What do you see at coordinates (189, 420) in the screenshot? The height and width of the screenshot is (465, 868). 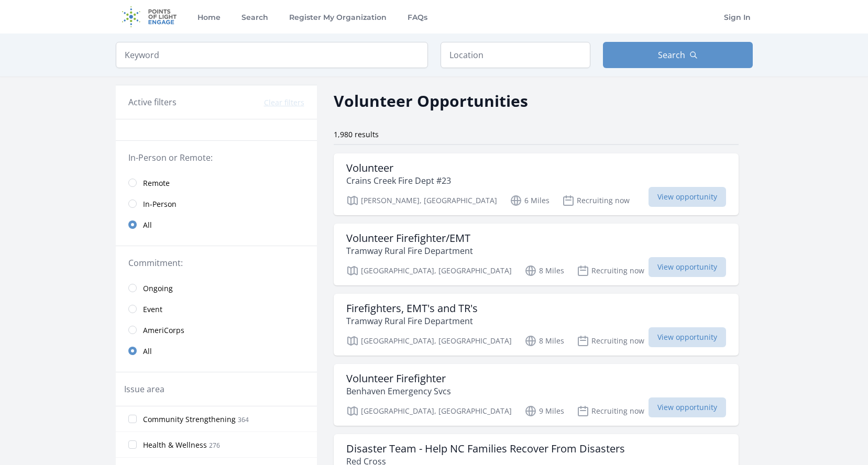 I see `span: Community Strengthening` at bounding box center [189, 420].